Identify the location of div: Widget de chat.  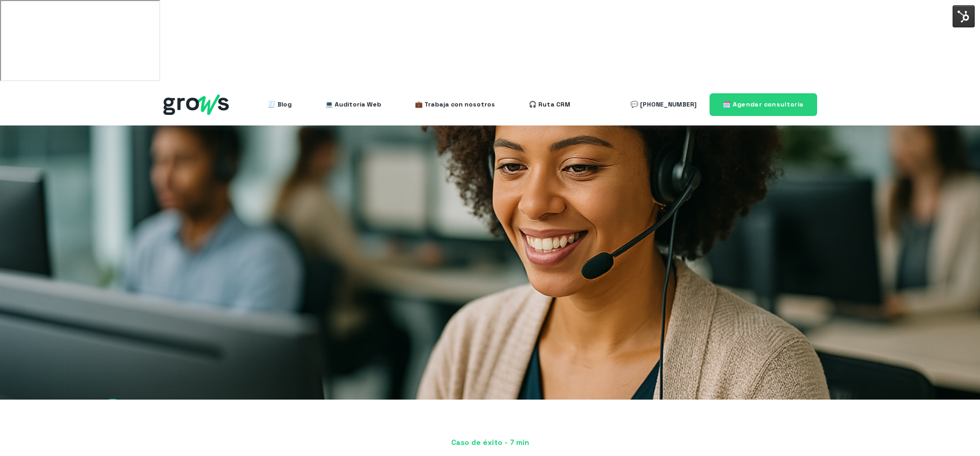
(954, 431).